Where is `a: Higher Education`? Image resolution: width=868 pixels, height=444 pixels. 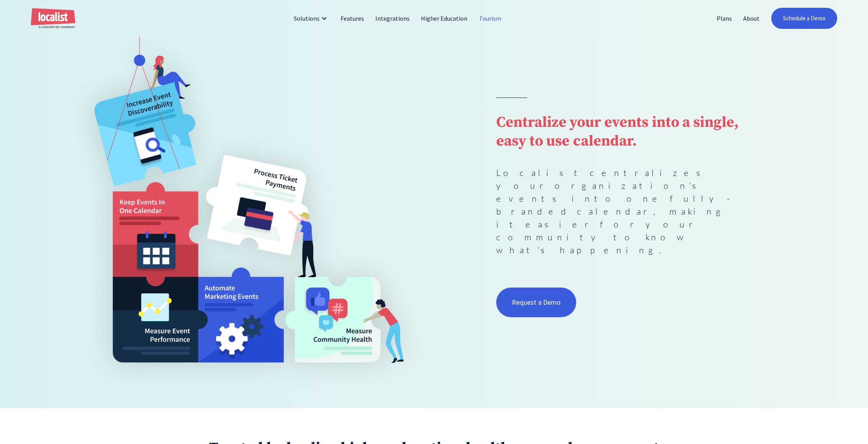 a: Higher Education is located at coordinates (444, 19).